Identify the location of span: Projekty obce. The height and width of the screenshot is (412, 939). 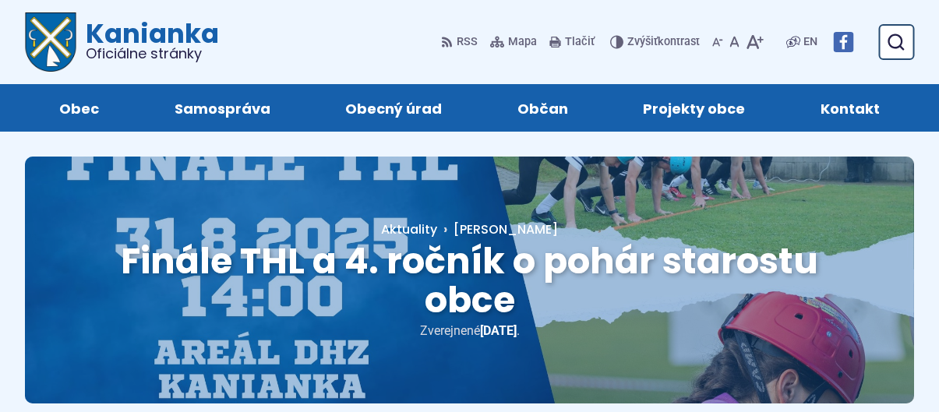
(694, 108).